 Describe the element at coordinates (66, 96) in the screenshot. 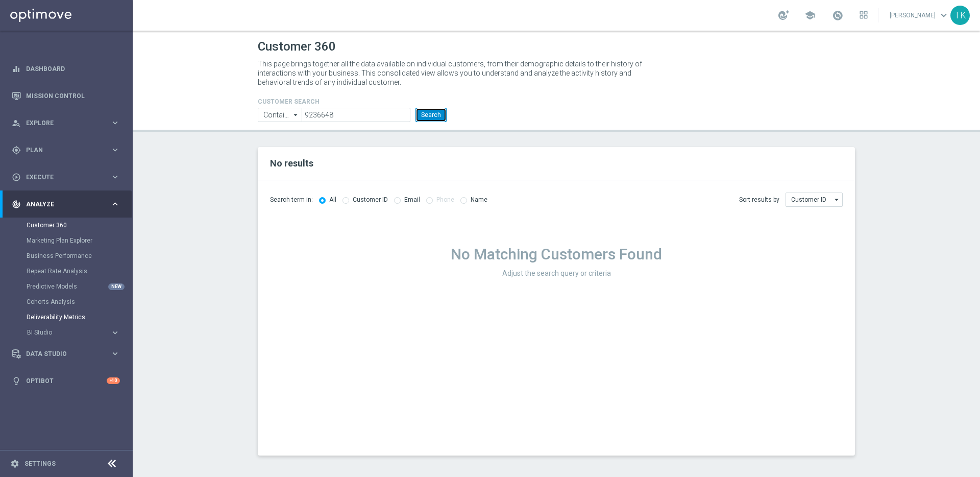

I see `button: Mission Control` at that location.